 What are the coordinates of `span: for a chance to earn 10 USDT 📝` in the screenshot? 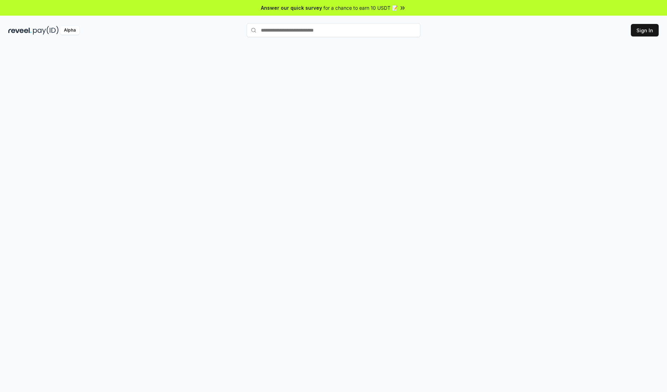 It's located at (360, 8).